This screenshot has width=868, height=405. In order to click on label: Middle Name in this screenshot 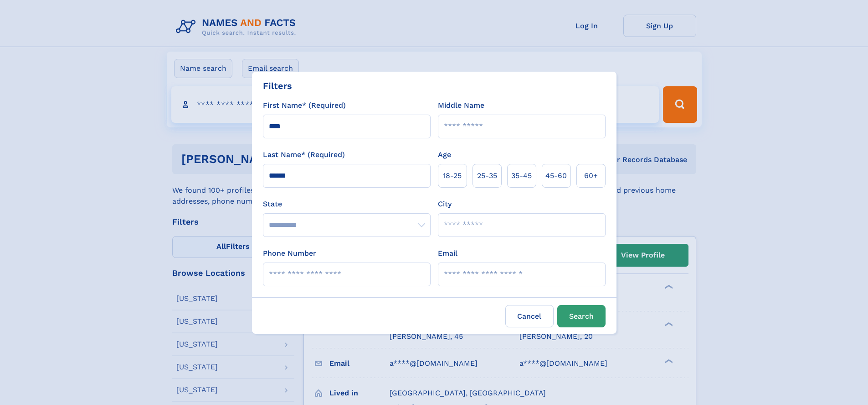, I will do `click(461, 105)`.